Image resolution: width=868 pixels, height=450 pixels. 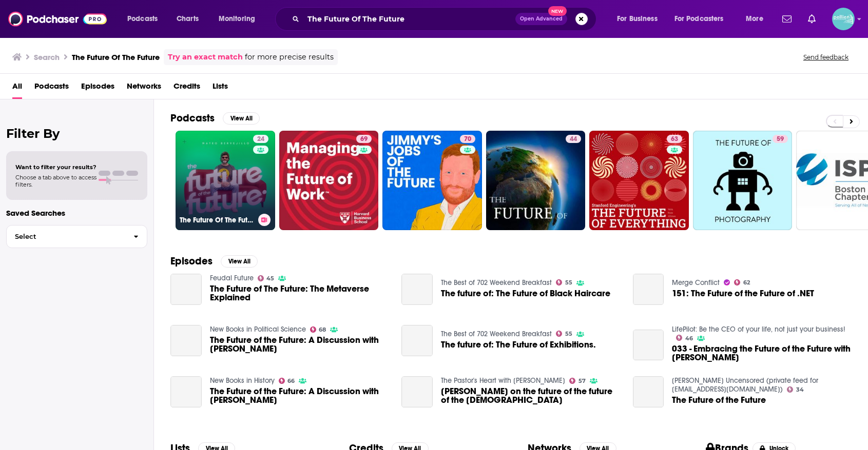 What do you see at coordinates (17, 88) in the screenshot?
I see `a: All` at bounding box center [17, 88].